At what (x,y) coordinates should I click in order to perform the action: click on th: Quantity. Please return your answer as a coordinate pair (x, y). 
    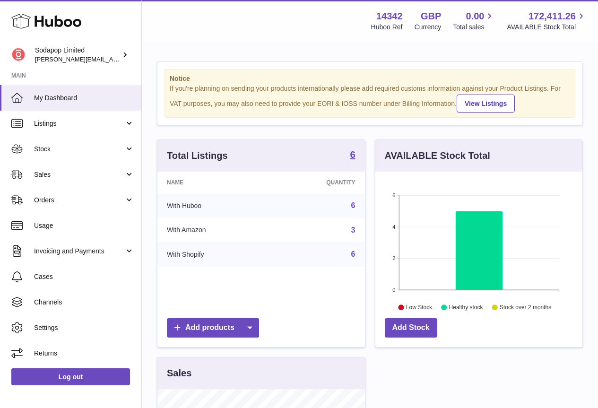
    Looking at the image, I should click on (317, 182).